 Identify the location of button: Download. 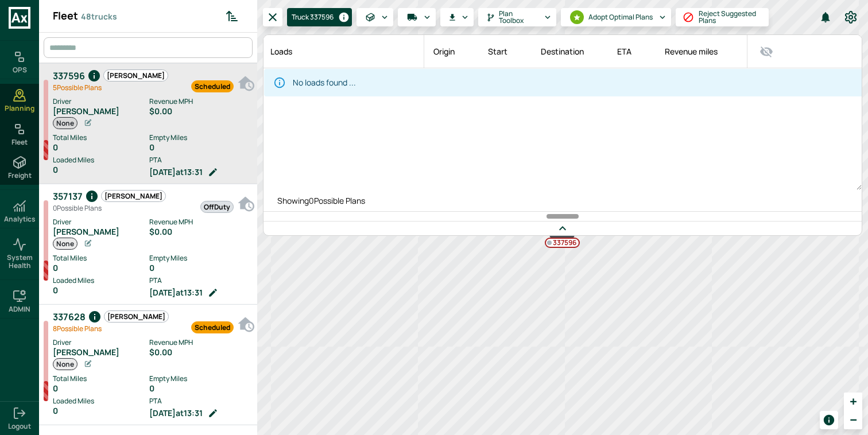
(457, 17).